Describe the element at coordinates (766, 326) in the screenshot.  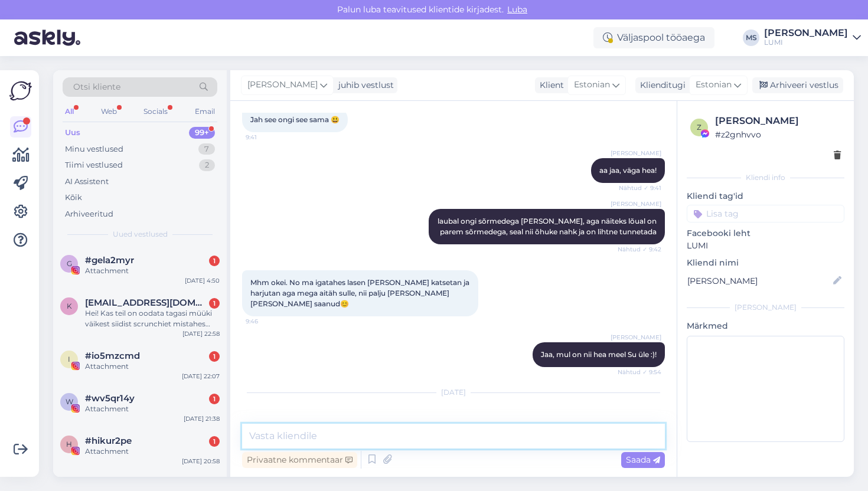
I see `p: Märkmed` at that location.